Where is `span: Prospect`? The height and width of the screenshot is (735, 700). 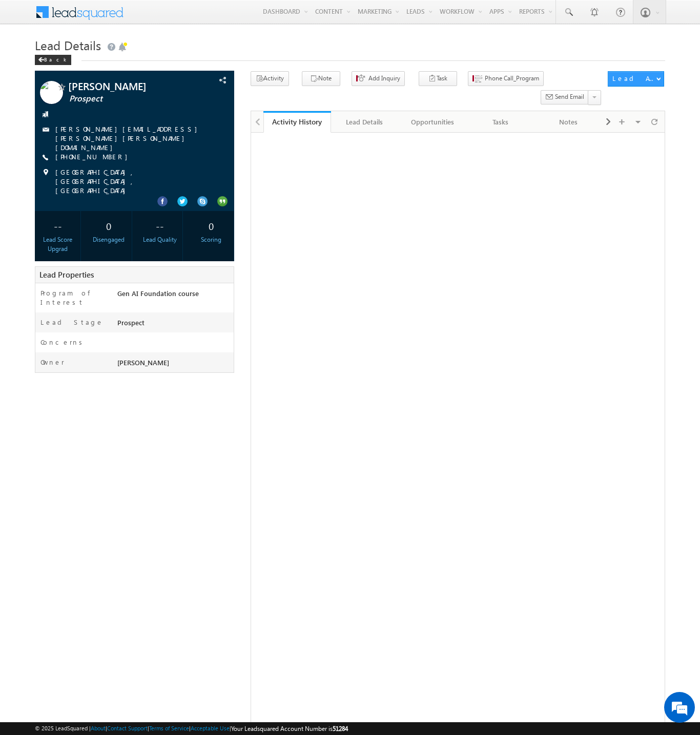 span: Prospect is located at coordinates (131, 98).